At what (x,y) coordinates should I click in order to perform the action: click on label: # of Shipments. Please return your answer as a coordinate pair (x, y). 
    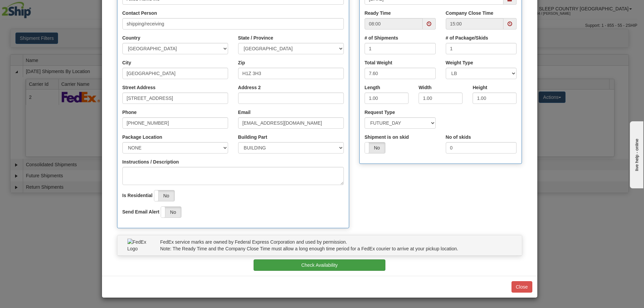
    Looking at the image, I should click on (381, 38).